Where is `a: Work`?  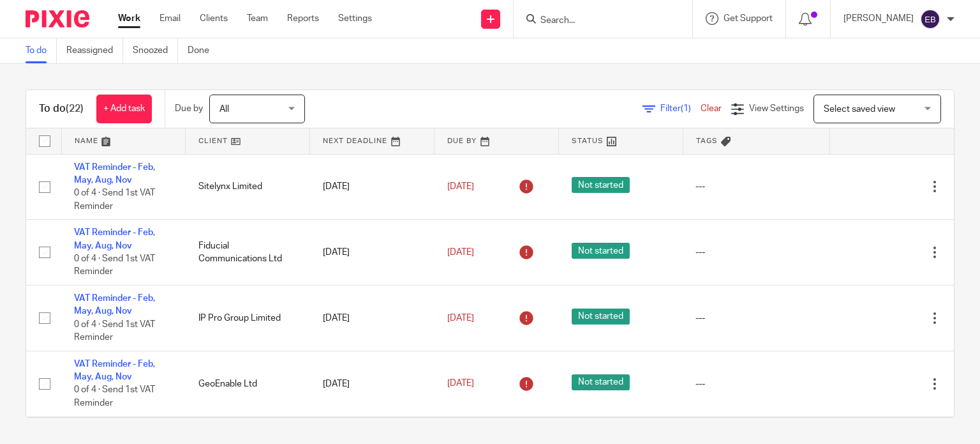 a: Work is located at coordinates (129, 18).